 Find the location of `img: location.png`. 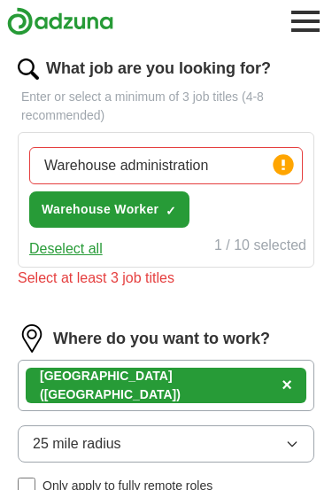

img: location.png is located at coordinates (32, 338).